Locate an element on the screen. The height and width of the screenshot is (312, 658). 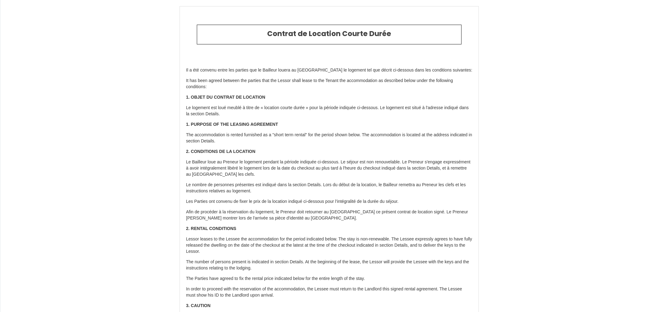
p: The Parties have agreed to fix the rental price indicated below for the entire length of the stay. is located at coordinates (329, 279).